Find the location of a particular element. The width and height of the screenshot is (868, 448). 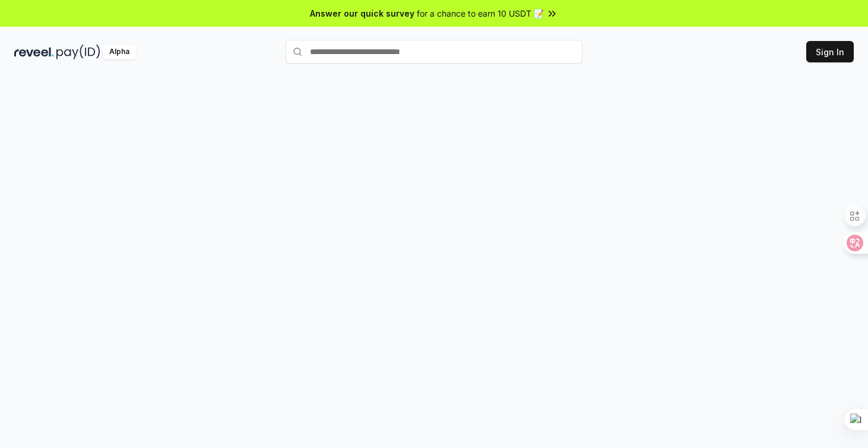

img: reveel_dark is located at coordinates (34, 52).